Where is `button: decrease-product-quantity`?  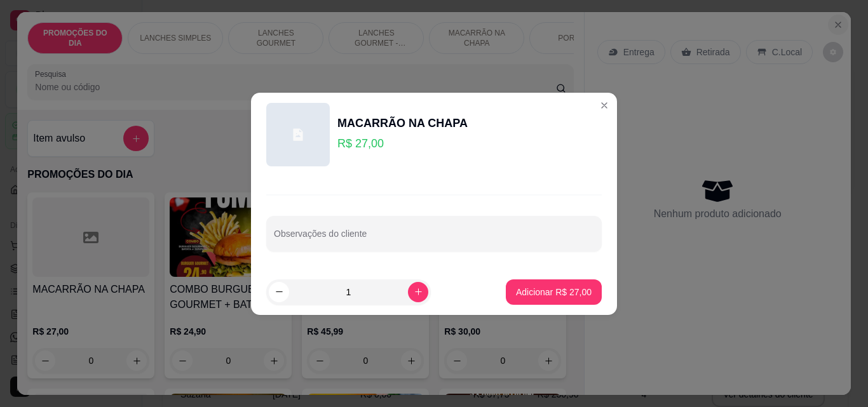
button: decrease-product-quantity is located at coordinates (279, 292).